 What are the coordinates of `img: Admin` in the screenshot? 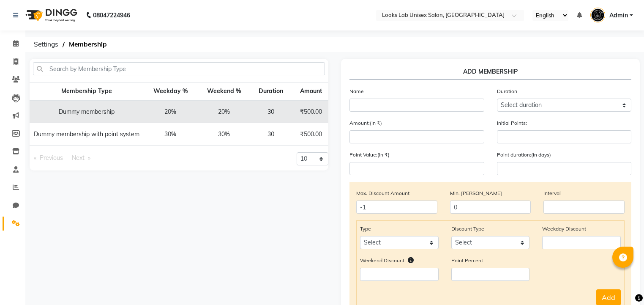 It's located at (598, 15).